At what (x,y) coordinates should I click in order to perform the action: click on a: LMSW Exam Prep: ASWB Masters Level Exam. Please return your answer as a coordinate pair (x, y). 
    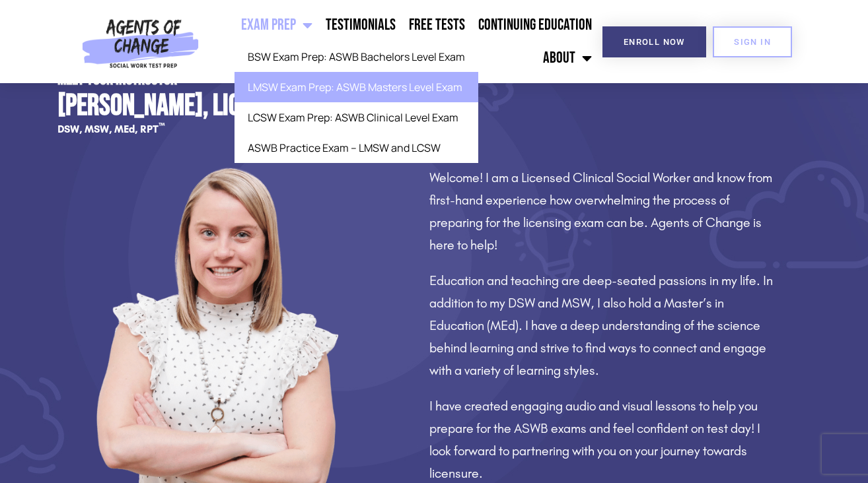
    Looking at the image, I should click on (356, 87).